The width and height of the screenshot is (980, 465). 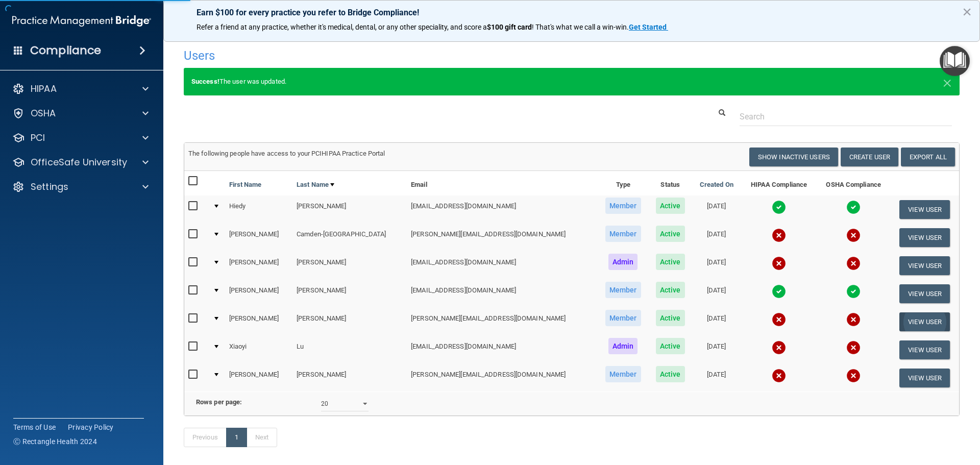 What do you see at coordinates (91, 427) in the screenshot?
I see `a: Privacy Policy` at bounding box center [91, 427].